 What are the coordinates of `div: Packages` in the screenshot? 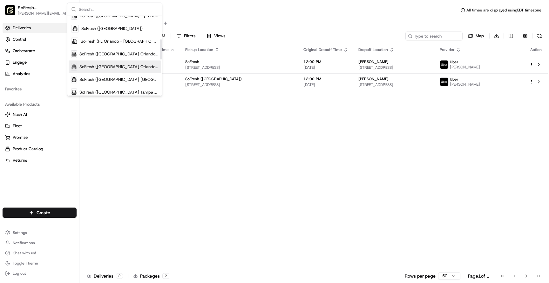 It's located at (151, 276).